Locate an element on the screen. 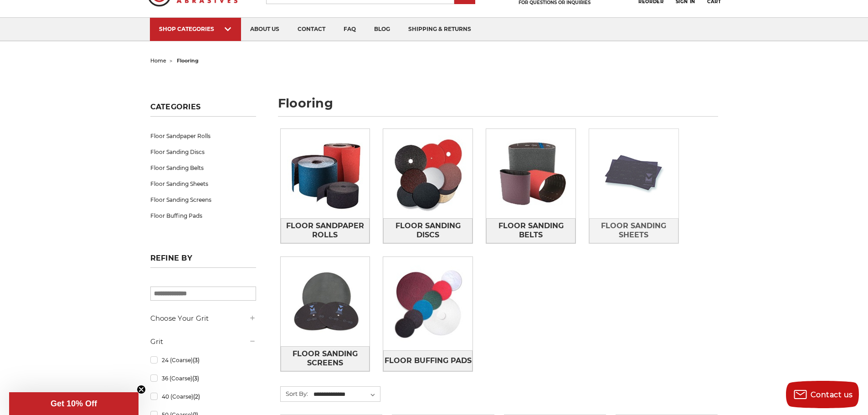  a: 24 (Coarse) is located at coordinates (203, 360).